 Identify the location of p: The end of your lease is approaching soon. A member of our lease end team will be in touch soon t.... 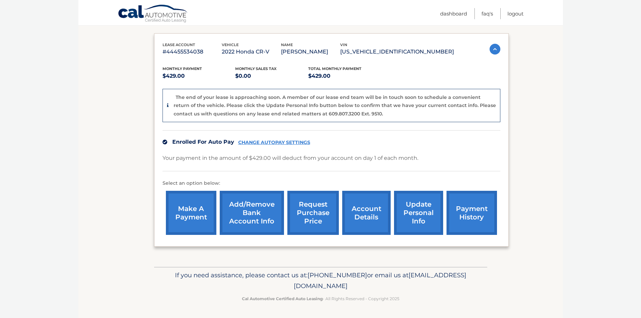
(335, 105).